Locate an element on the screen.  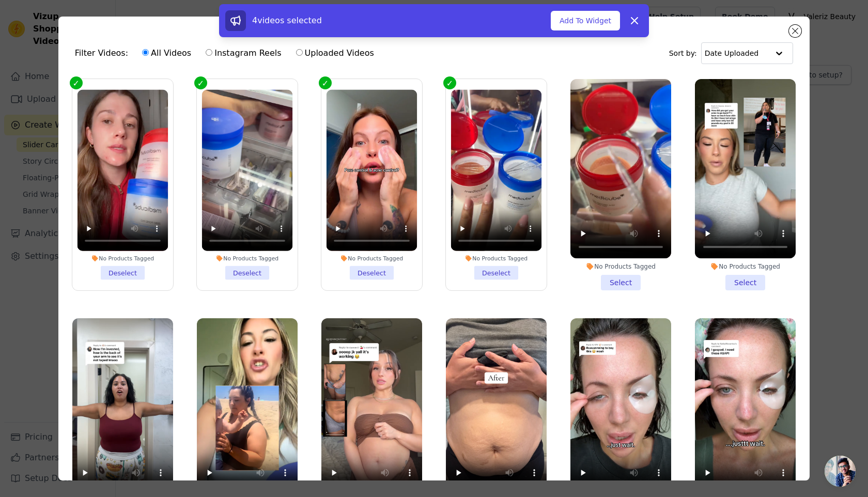
span: 4 videos selected is located at coordinates (287, 20).